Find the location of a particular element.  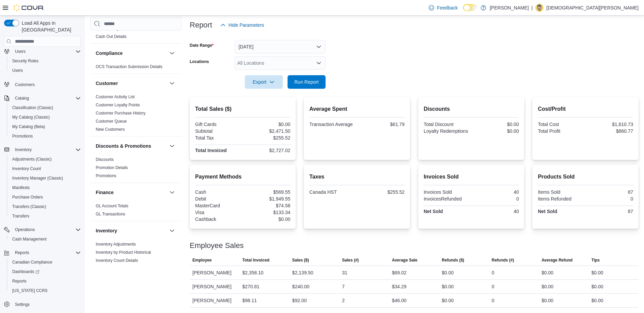

span: Inventory Count is located at coordinates (45, 169).